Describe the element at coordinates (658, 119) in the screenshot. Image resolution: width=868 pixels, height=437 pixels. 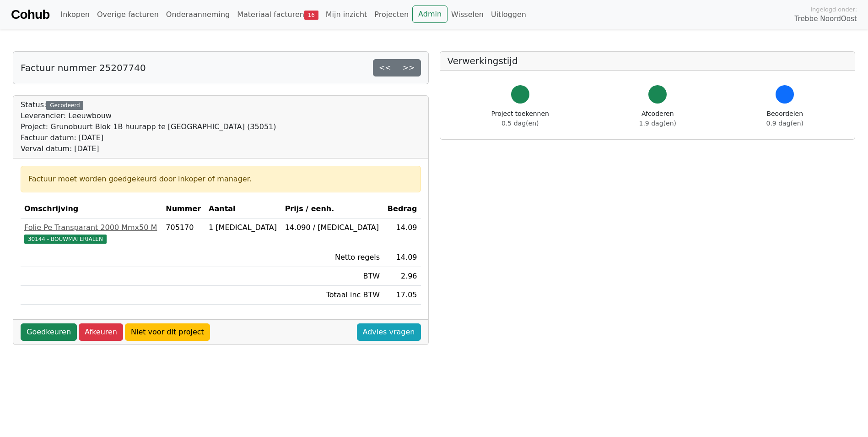
I see `div: Afcoderen` at that location.